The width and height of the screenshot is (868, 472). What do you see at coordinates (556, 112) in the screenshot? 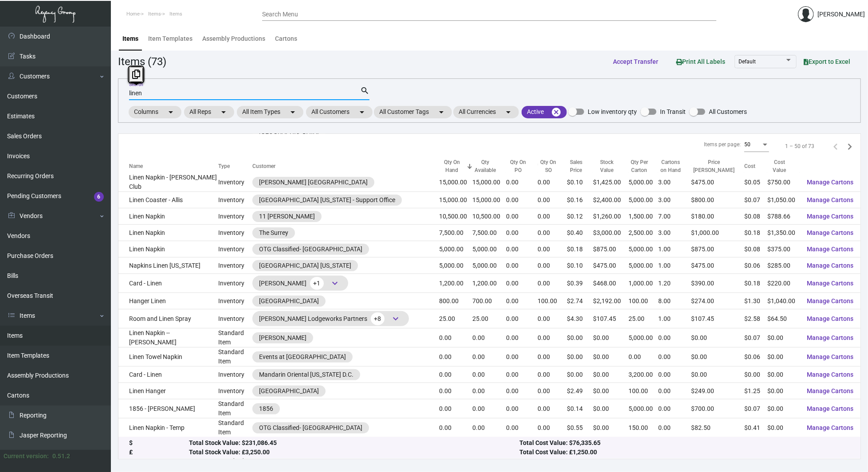
I see `mat-icon: cancel` at bounding box center [556, 112].